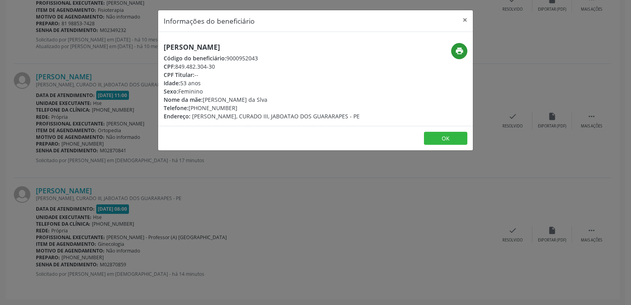 The image size is (631, 305). What do you see at coordinates (195, 58) in the screenshot?
I see `span: Código do beneficiário:` at bounding box center [195, 58].